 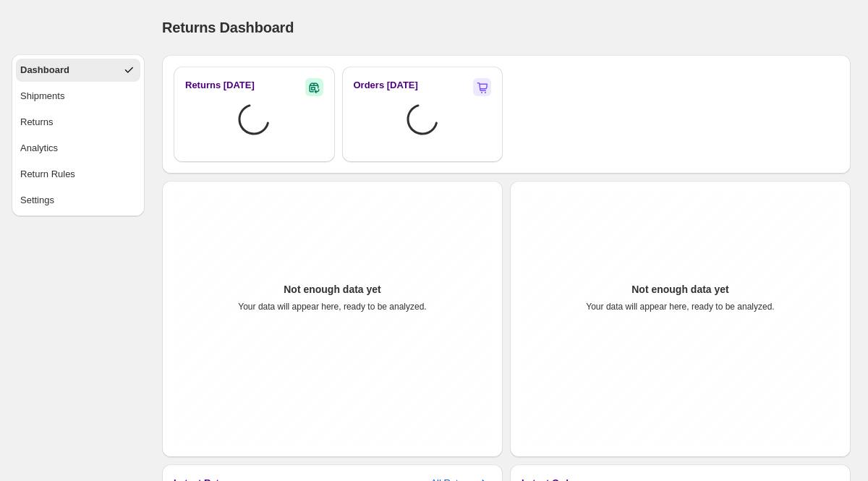 What do you see at coordinates (78, 200) in the screenshot?
I see `button: Settings` at bounding box center [78, 200].